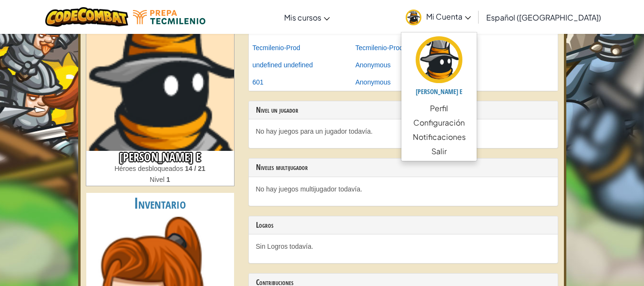 This screenshot has width=644, height=286. Describe the element at coordinates (307, 17) in the screenshot. I see `a: Mis cursos` at that location.